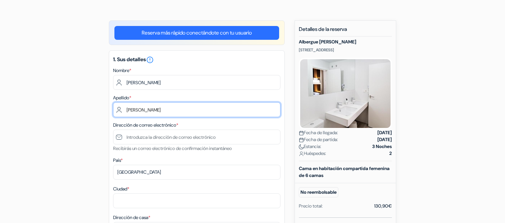  I want to click on label: Dirección de correo electrónico, so click(146, 125).